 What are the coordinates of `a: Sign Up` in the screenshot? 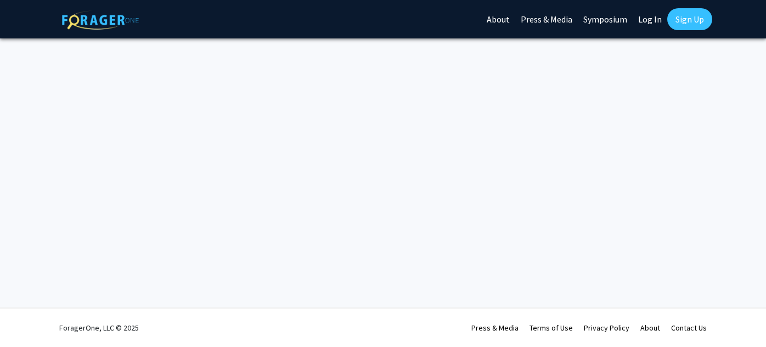 It's located at (690, 19).